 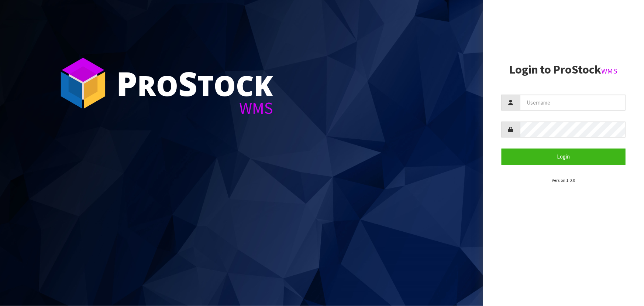 I want to click on small: Version 1.0.0, so click(x=563, y=180).